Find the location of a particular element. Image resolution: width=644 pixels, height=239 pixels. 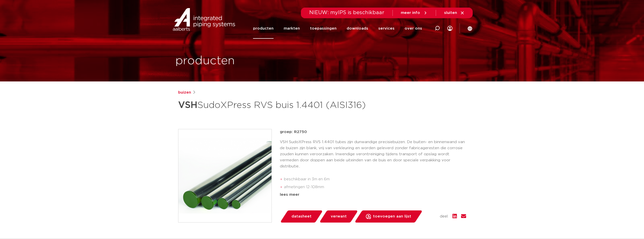

span: NIEUW: myIPS is beschikbaar is located at coordinates (347, 13).